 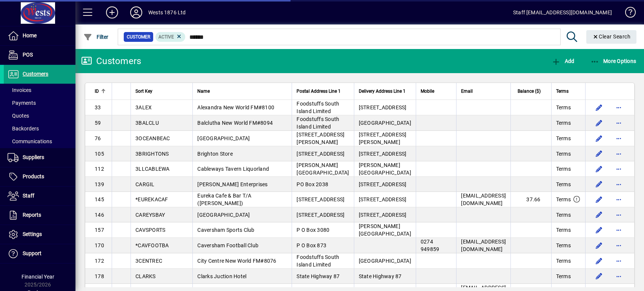 I want to click on a: Products, so click(x=39, y=177).